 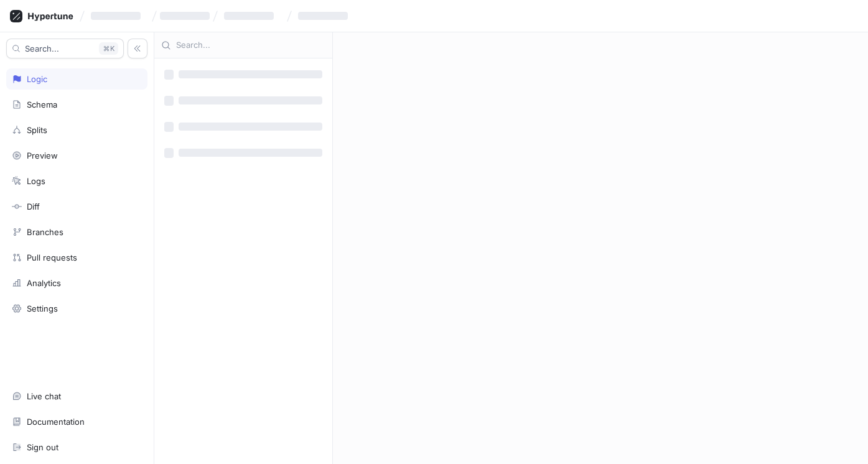 I want to click on div: Documentation, so click(x=55, y=422).